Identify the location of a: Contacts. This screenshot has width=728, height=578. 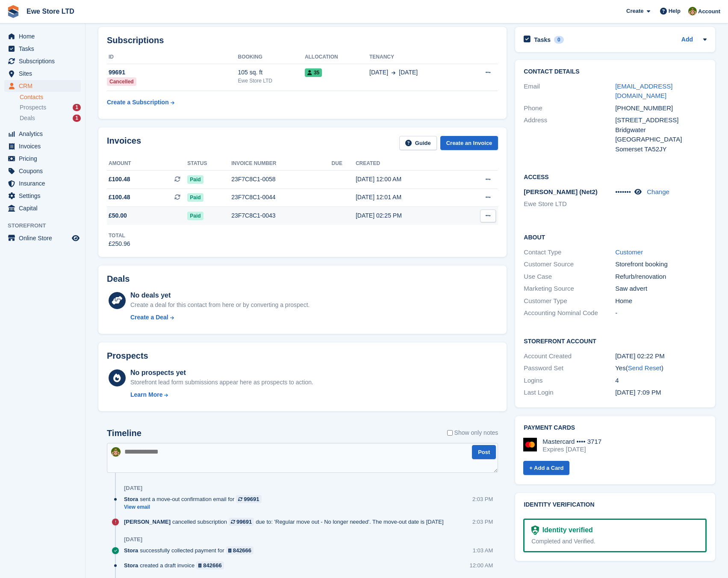
(50, 97).